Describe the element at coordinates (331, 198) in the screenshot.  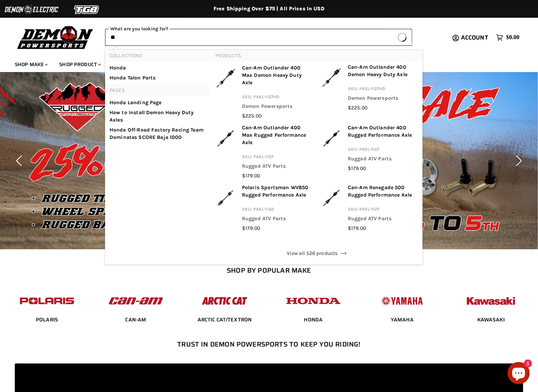
I see `img: Can-Am Renegade 500 Rugged Performance Axle` at that location.